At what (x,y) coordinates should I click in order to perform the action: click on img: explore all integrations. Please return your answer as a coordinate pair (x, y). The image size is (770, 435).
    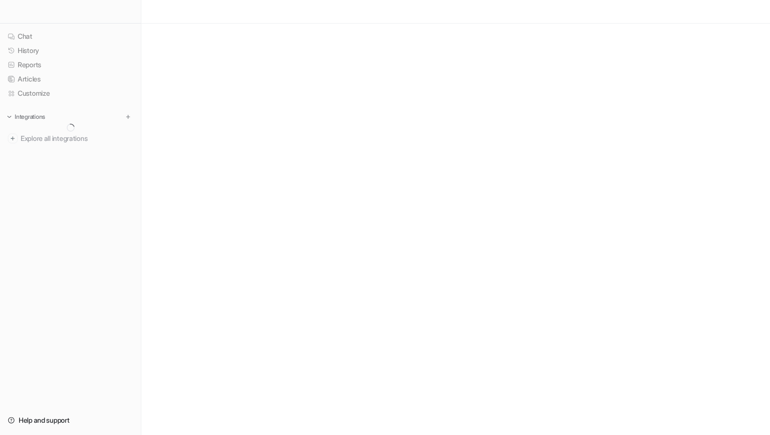
    Looking at the image, I should click on (13, 138).